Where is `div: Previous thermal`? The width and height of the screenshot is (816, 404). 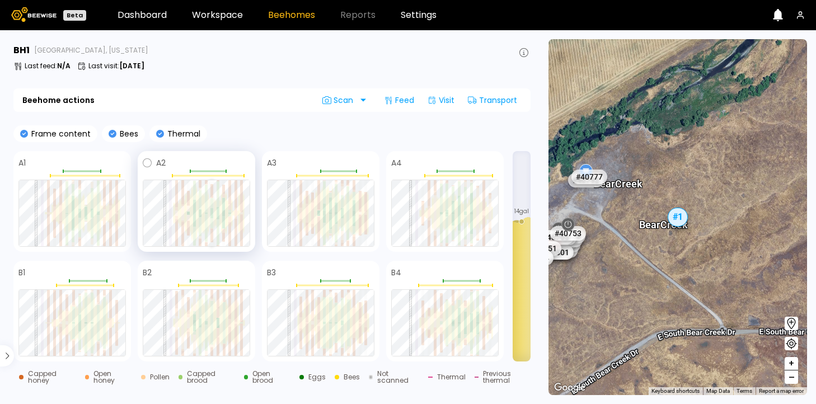 div: Previous thermal is located at coordinates (509, 377).